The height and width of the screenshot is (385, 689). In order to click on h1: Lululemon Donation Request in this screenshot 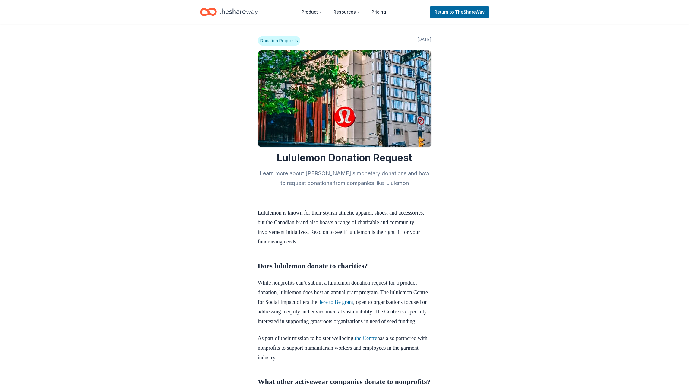, I will do `click(345, 158)`.